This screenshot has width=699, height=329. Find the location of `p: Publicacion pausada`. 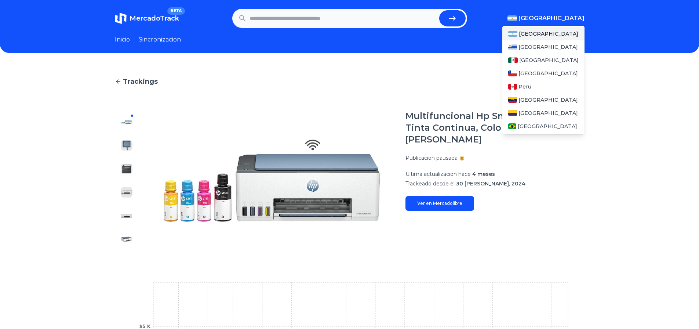

p: Publicacion pausada is located at coordinates (431, 158).